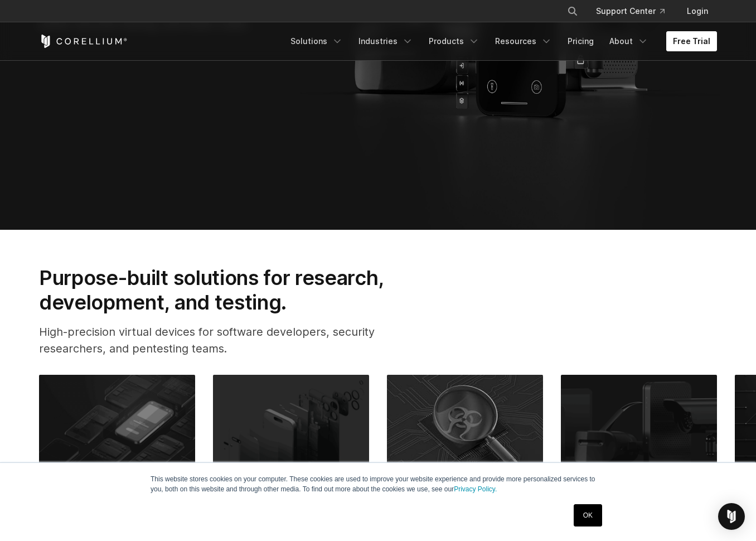 The width and height of the screenshot is (756, 541). What do you see at coordinates (697, 11) in the screenshot?
I see `a: Login` at bounding box center [697, 11].